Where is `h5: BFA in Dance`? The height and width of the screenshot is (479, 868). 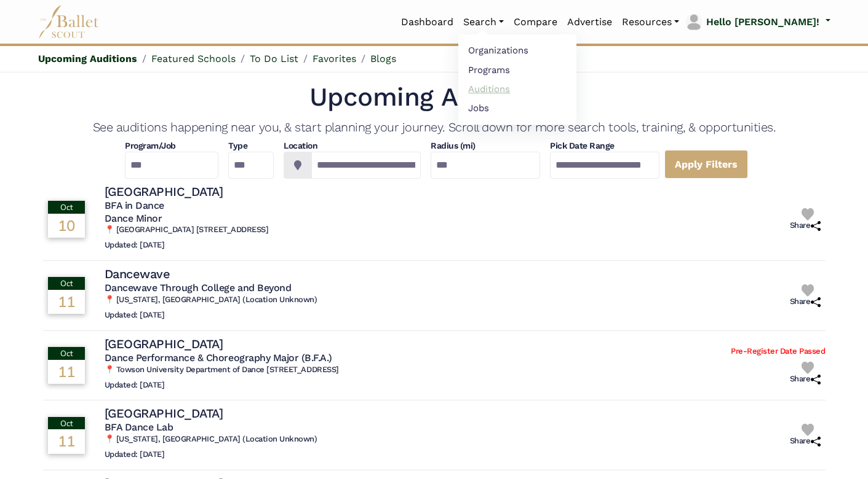
h5: BFA in Dance is located at coordinates (186, 206).